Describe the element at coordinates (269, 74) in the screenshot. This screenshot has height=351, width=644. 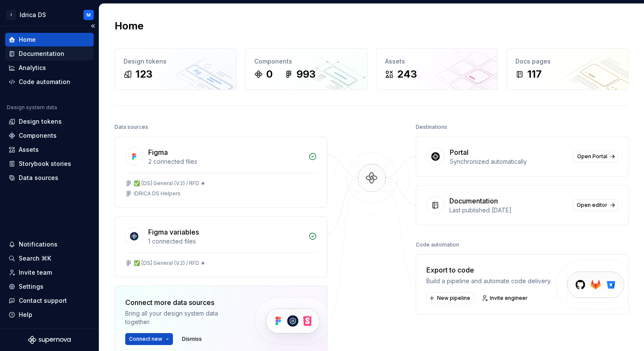
I see `div: 0` at that location.